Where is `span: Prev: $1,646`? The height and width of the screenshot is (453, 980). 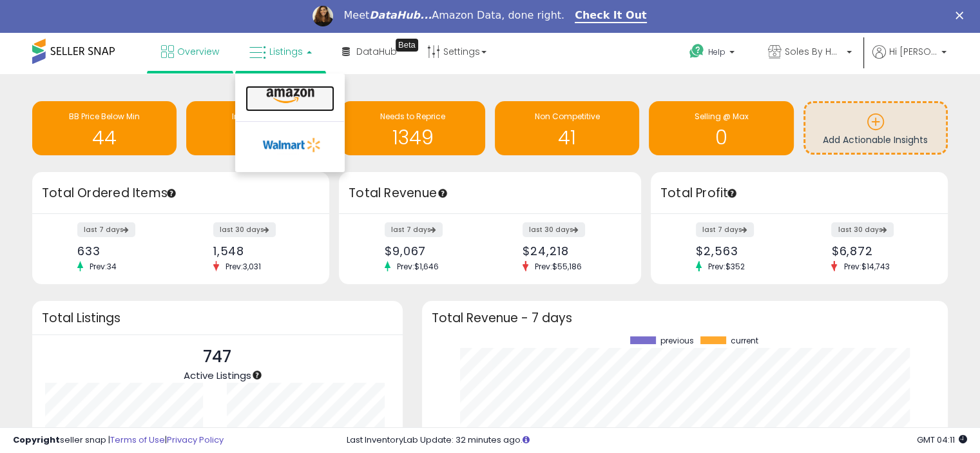 span: Prev: $1,646 is located at coordinates (418, 266).